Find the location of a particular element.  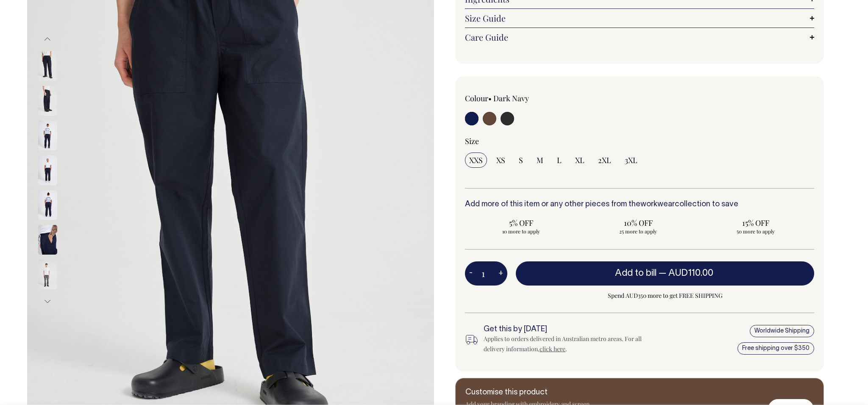

span: 10% OFF is located at coordinates (638, 222).